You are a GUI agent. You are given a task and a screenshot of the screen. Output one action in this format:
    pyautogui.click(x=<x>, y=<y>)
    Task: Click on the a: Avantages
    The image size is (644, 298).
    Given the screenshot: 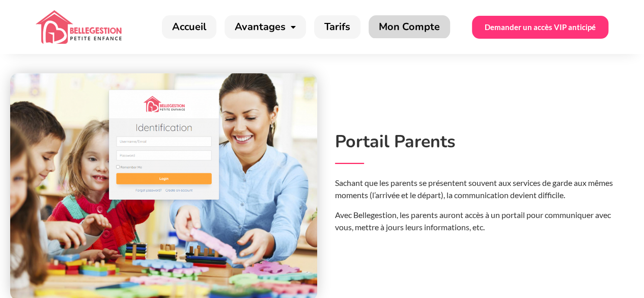 What is the action you would take?
    pyautogui.click(x=265, y=27)
    